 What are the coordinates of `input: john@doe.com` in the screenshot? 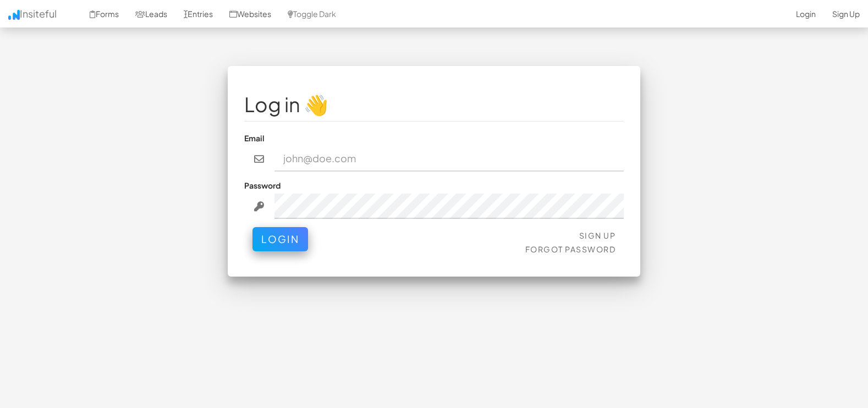 It's located at (449, 159).